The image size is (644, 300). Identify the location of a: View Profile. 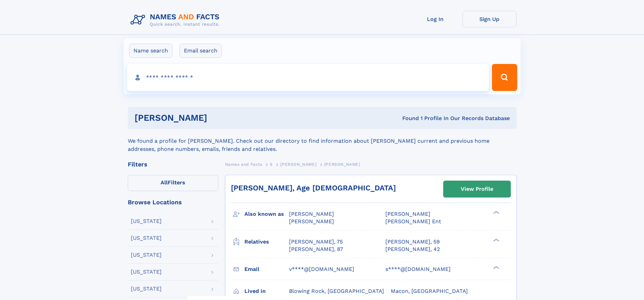
(477, 189).